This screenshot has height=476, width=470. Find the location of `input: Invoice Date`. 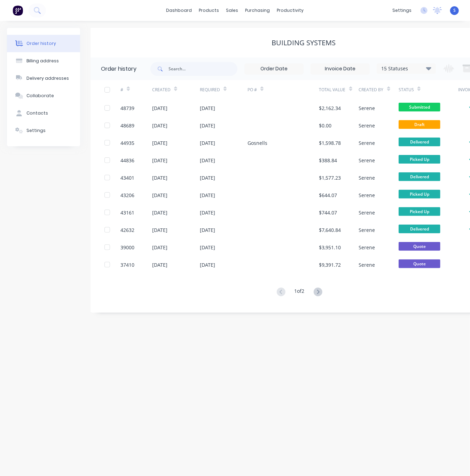

input: Invoice Date is located at coordinates (340, 69).